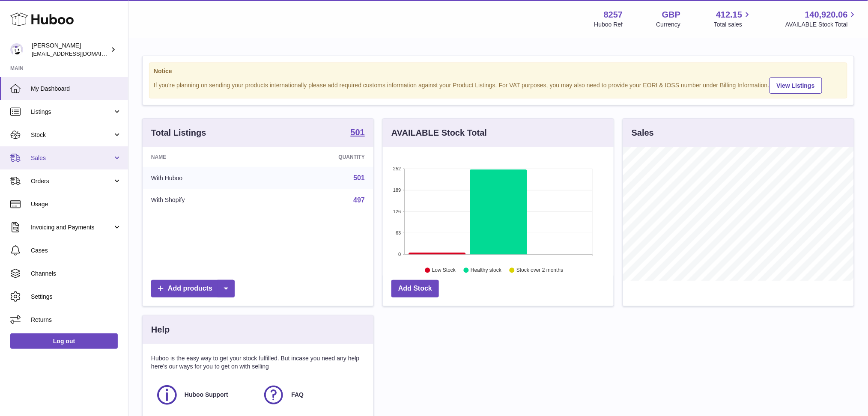 The width and height of the screenshot is (868, 416). What do you see at coordinates (400, 254) in the screenshot?
I see `text: 0` at bounding box center [400, 254].